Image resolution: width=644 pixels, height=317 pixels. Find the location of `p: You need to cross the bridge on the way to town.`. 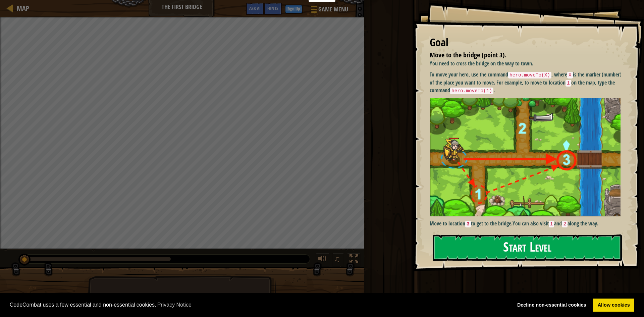

p: You need to cross the bridge on the way to town. is located at coordinates (528, 63).